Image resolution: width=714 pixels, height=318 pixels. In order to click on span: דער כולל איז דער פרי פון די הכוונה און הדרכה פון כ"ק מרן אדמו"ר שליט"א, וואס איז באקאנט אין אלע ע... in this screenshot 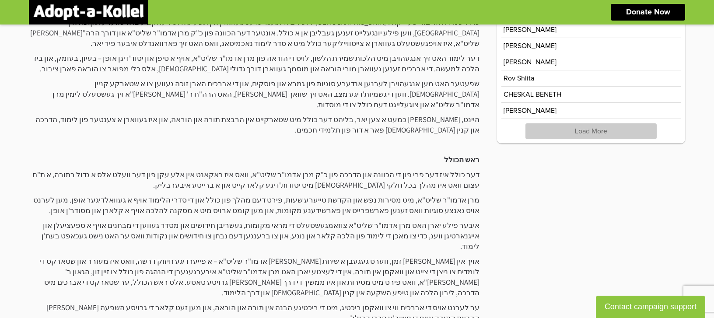, I will do `click(256, 180)`.